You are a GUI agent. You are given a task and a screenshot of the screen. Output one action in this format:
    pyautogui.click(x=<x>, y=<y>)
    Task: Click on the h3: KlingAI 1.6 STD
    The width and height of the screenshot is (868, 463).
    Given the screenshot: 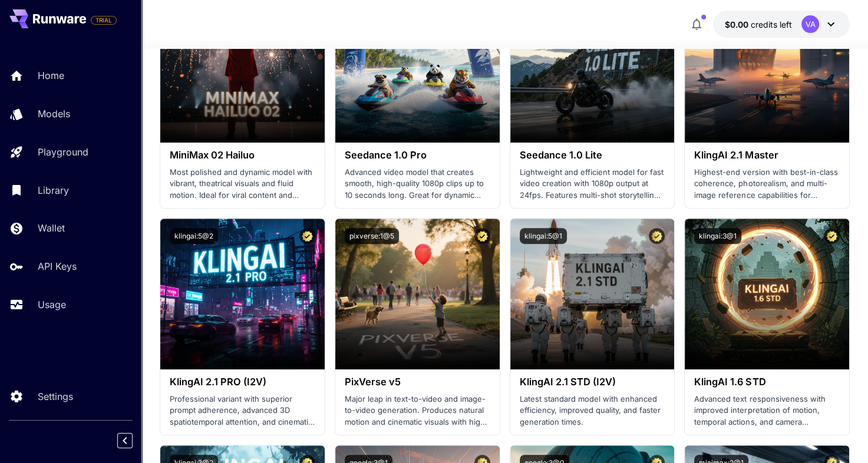 What is the action you would take?
    pyautogui.click(x=767, y=381)
    